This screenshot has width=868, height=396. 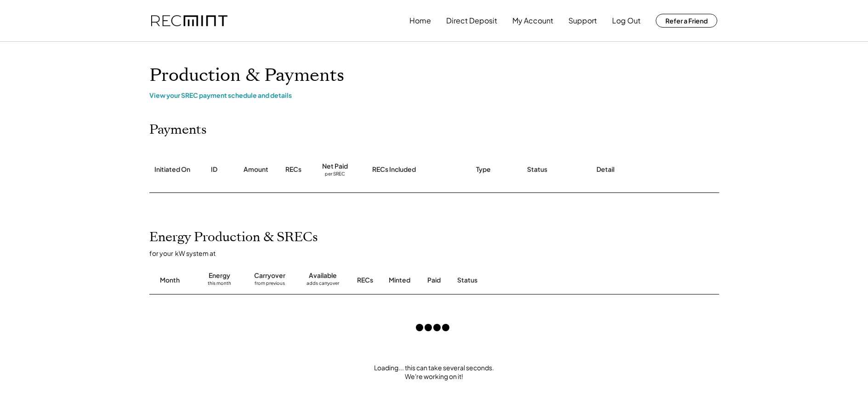 What do you see at coordinates (269, 276) in the screenshot?
I see `div: Carryover` at bounding box center [269, 276].